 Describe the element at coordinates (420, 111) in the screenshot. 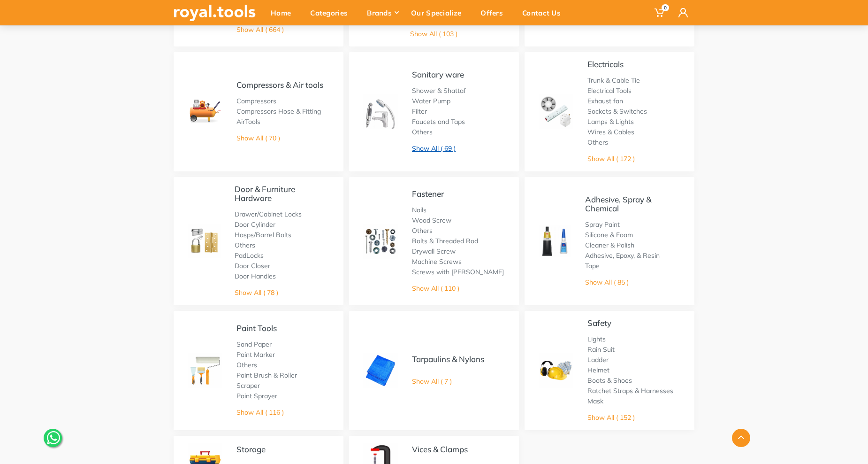

I see `a: Filter` at that location.